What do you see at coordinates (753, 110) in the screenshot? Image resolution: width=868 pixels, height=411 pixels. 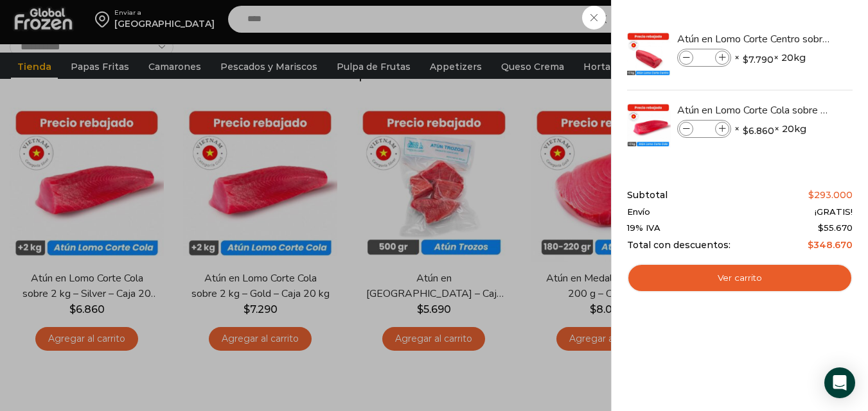 I see `a: Atún en Lomo Corte Cola sobre 2 kg - Silver - Caja 20 kg` at bounding box center [753, 110].